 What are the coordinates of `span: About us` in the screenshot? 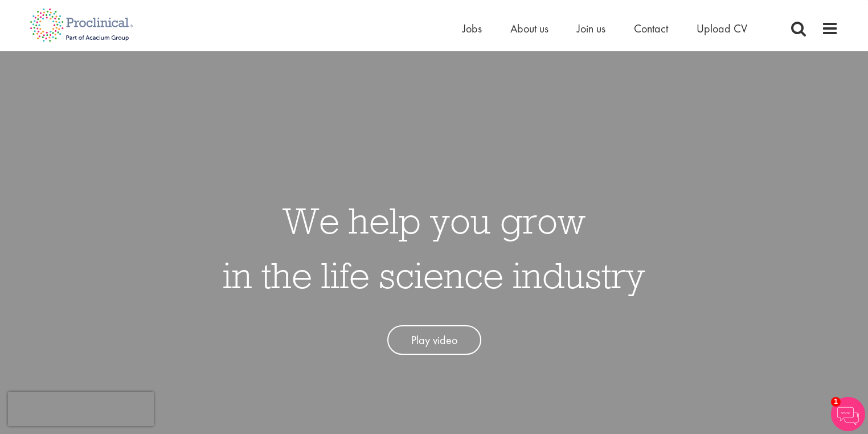 It's located at (529, 29).